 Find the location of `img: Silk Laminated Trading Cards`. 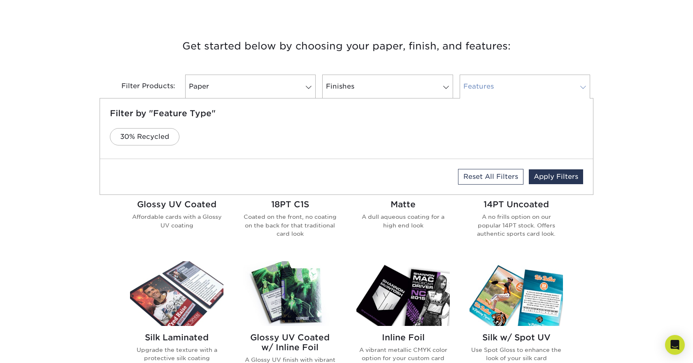

img: Silk Laminated Trading Cards is located at coordinates (177, 293).